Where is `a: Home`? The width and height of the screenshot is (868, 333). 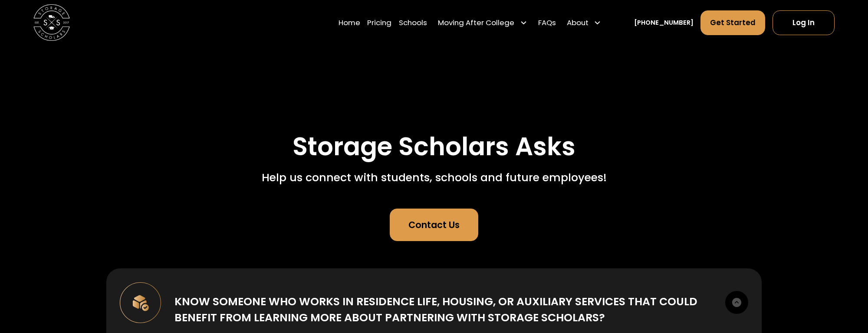 a: Home is located at coordinates (349, 23).